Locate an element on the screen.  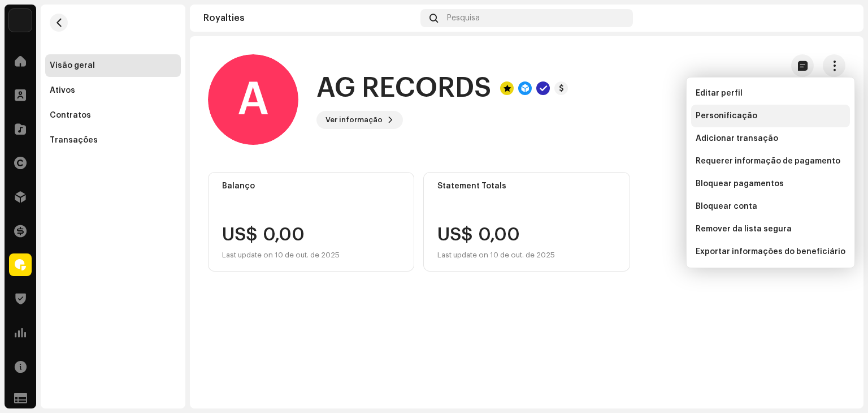
div: Balanço is located at coordinates (311, 186).